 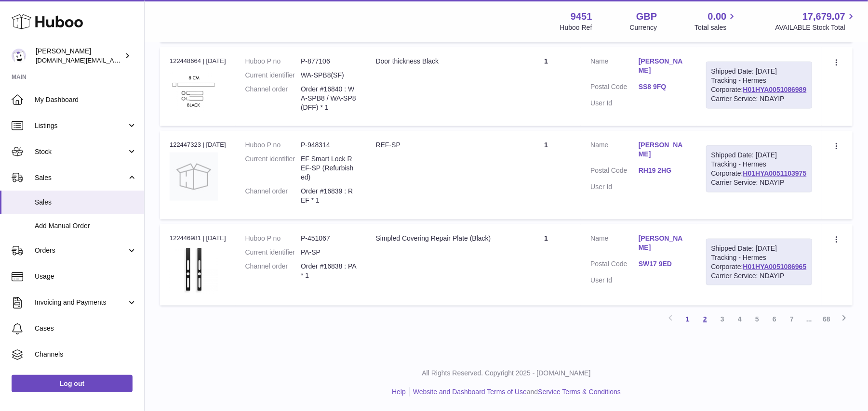 I want to click on div: REF-SP, so click(x=439, y=145).